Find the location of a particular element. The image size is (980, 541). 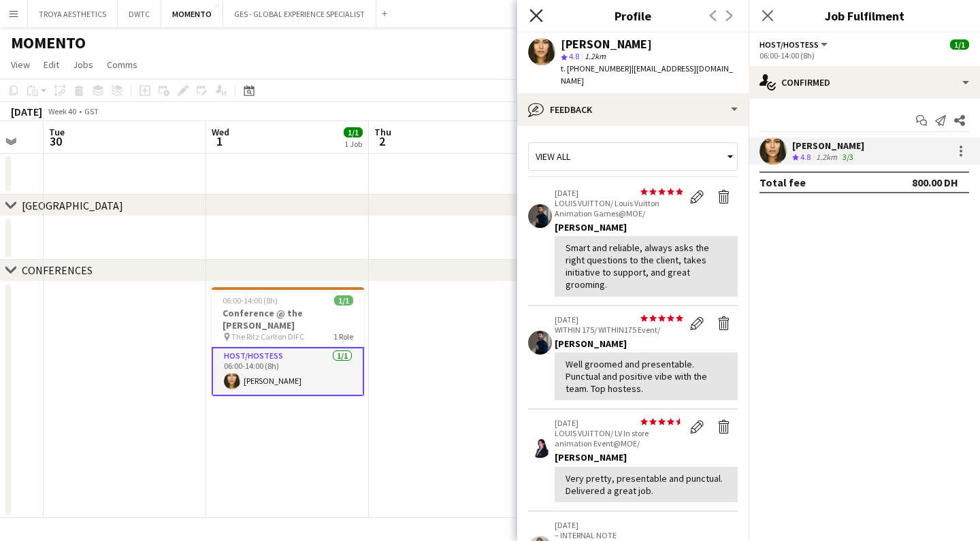

span: View all is located at coordinates (552, 156).